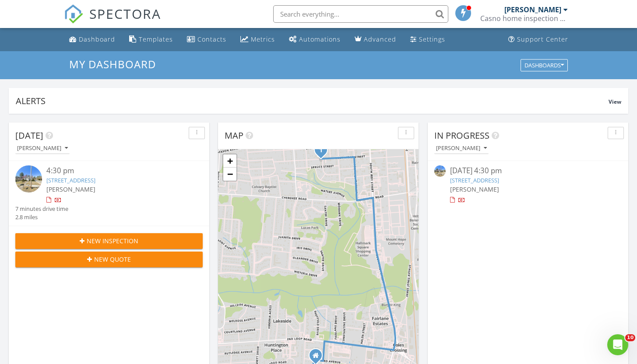 The height and width of the screenshot is (364, 637). What do you see at coordinates (427, 39) in the screenshot?
I see `a: Settings` at bounding box center [427, 39].